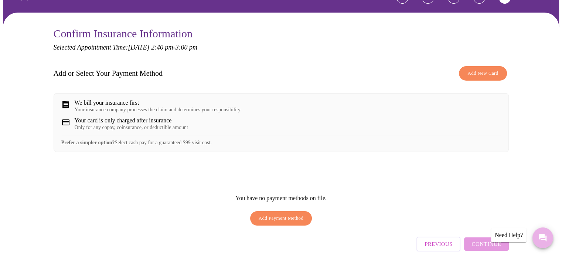 The height and width of the screenshot is (257, 562). I want to click on button: Previous, so click(438, 244).